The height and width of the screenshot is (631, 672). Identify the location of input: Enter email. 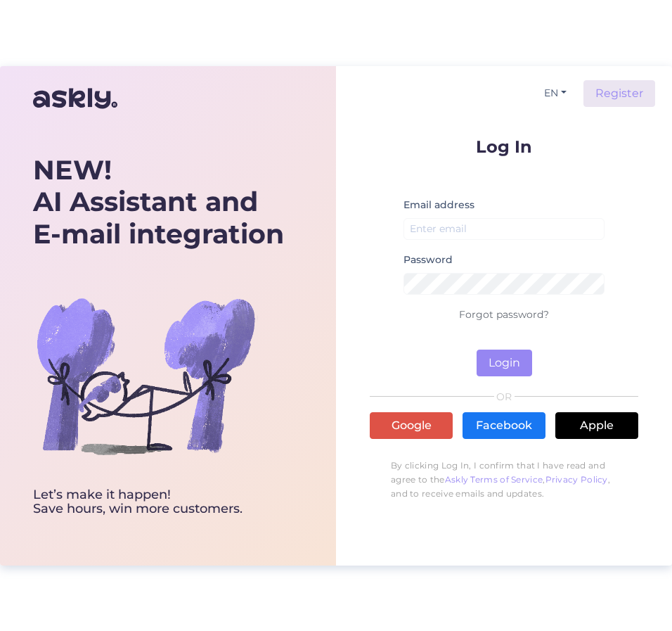
(504, 228).